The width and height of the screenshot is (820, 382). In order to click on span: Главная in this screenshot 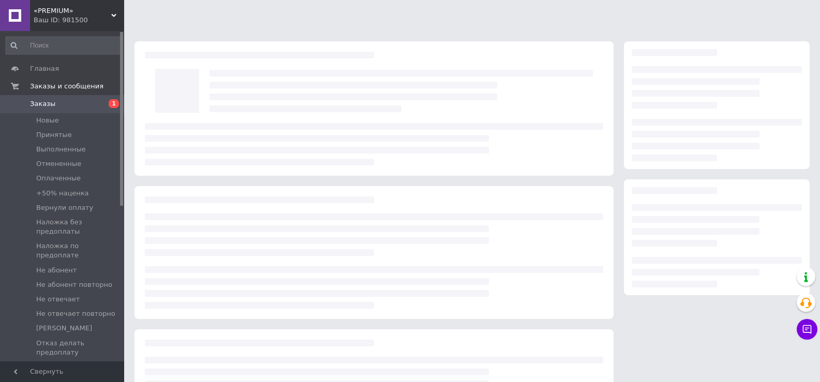, I will do `click(44, 69)`.